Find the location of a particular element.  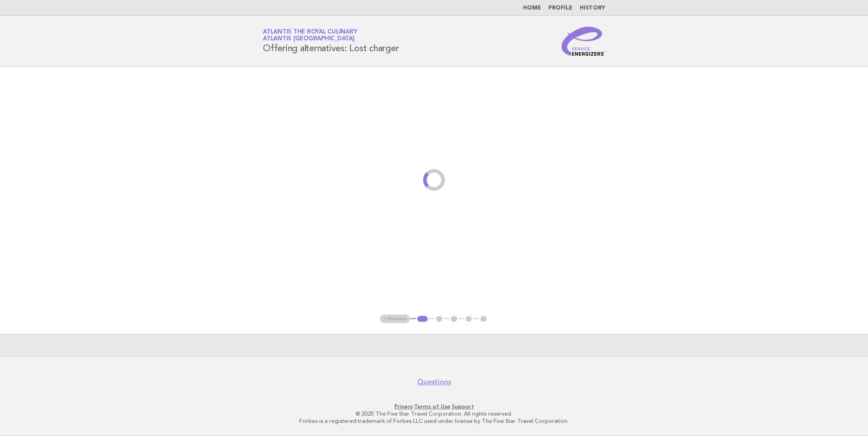

a: Profile is located at coordinates (560, 8).